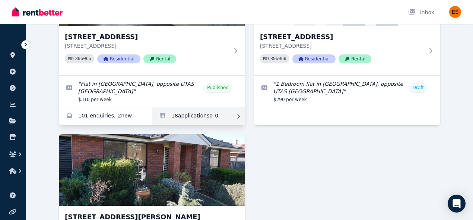 The width and height of the screenshot is (473, 220). What do you see at coordinates (152, 170) in the screenshot?
I see `img: 15 Bethune Pl, Newnham` at bounding box center [152, 170].